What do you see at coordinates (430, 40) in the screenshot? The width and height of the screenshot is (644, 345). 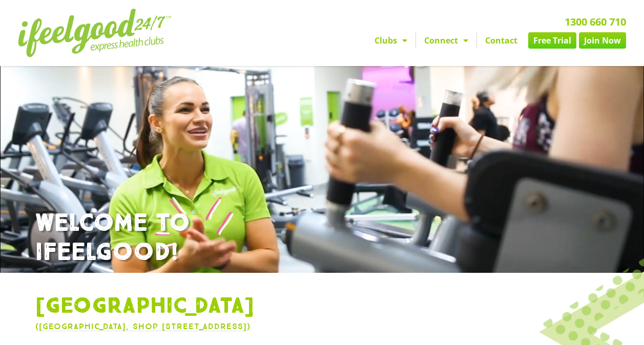 I see `nav: Menu` at bounding box center [430, 40].